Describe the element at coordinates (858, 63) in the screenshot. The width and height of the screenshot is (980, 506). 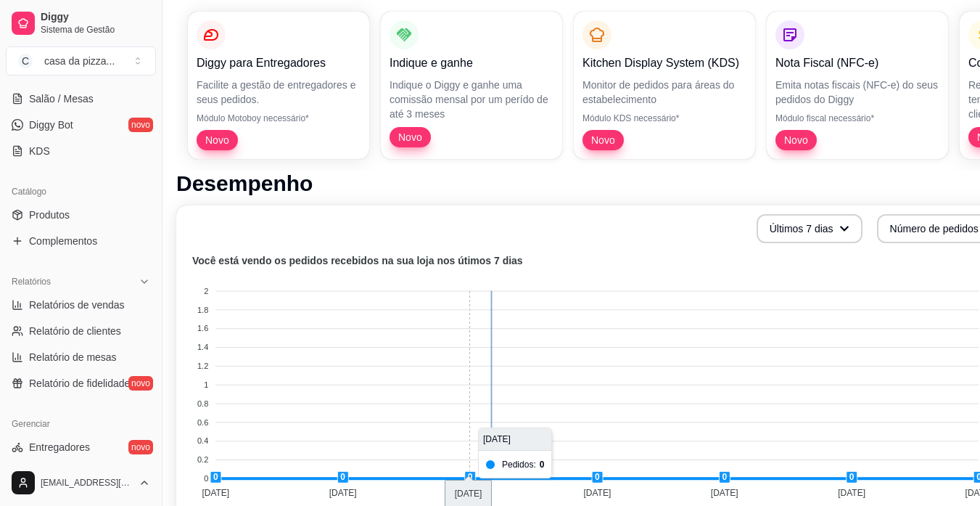
I see `p: Nota Fiscal (NFC-e)` at that location.